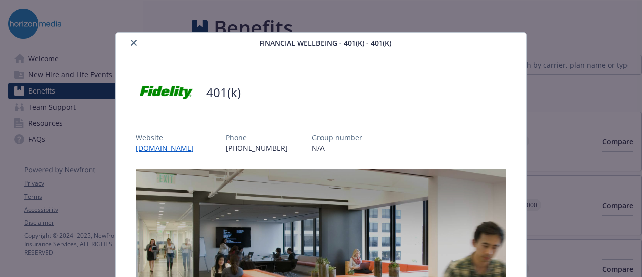 The width and height of the screenshot is (642, 277). What do you see at coordinates (166, 92) in the screenshot?
I see `img: Fidelity Investments` at bounding box center [166, 92].